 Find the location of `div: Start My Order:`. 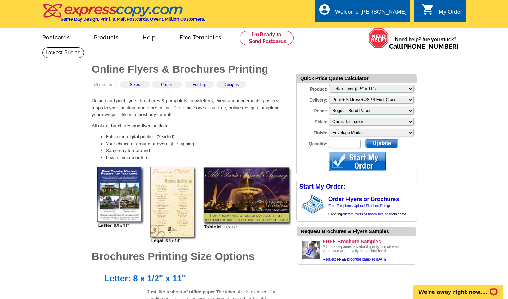

div: Start My Order: is located at coordinates (356, 187).